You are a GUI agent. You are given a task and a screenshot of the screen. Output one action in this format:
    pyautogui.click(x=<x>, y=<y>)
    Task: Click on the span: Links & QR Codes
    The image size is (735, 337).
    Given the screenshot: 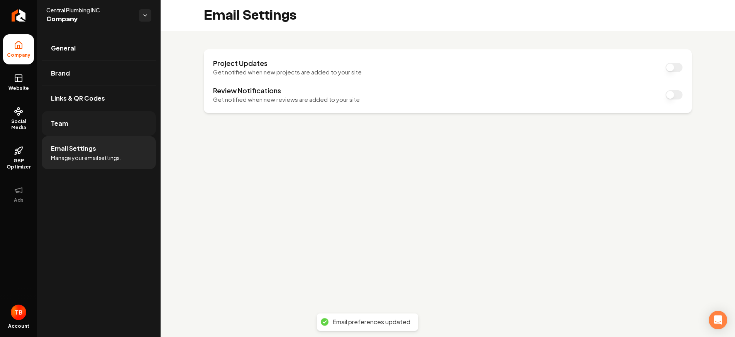 What is the action you would take?
    pyautogui.click(x=78, y=98)
    